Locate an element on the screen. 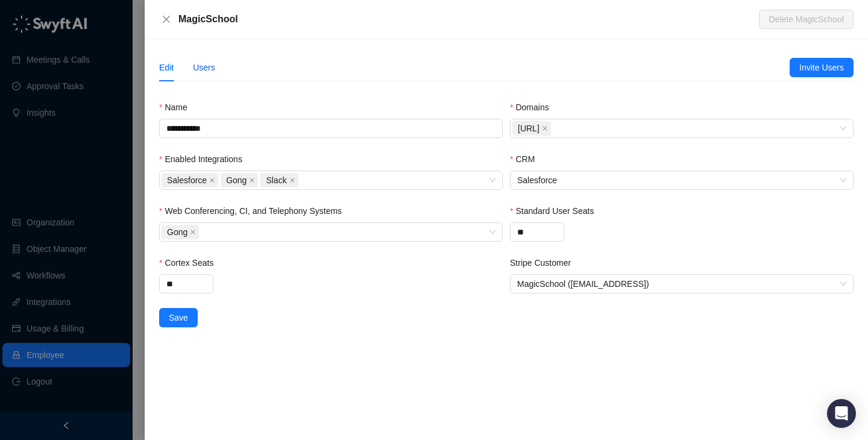  label: Stripe Customer is located at coordinates (545, 263).